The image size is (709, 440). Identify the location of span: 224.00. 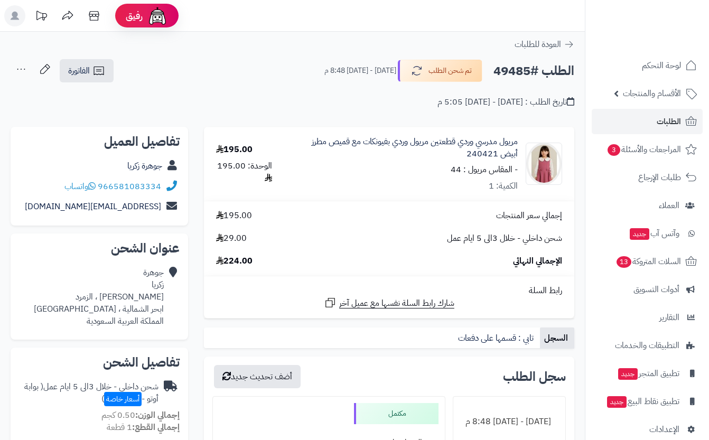
(234, 261).